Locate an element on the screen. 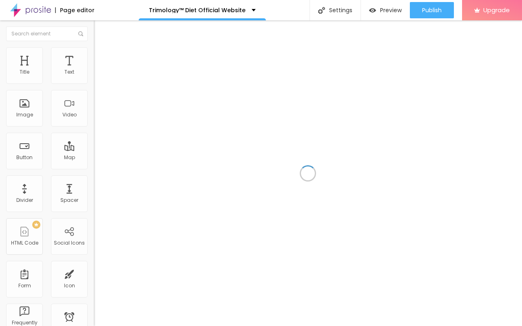  div: Text is located at coordinates (69, 72).